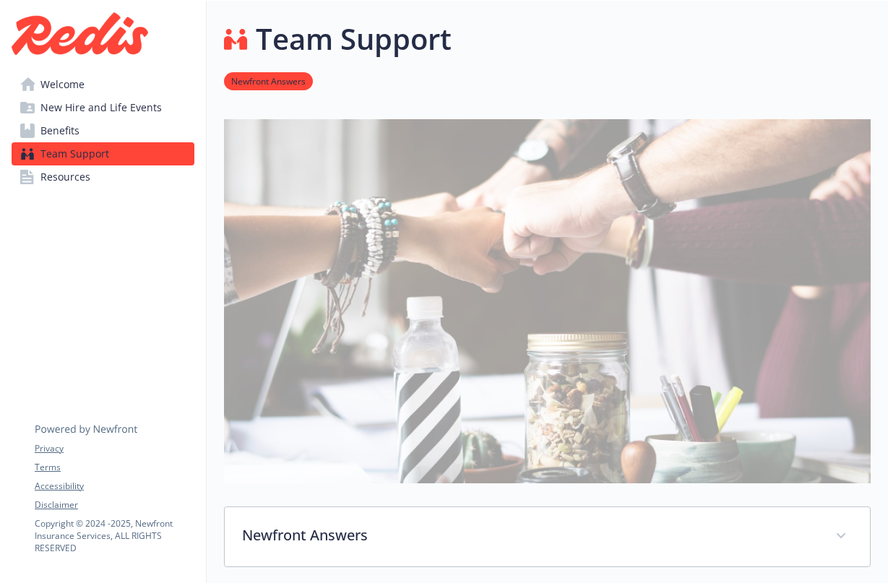 The height and width of the screenshot is (583, 888). What do you see at coordinates (547, 301) in the screenshot?
I see `img: team support page banner` at bounding box center [547, 301].